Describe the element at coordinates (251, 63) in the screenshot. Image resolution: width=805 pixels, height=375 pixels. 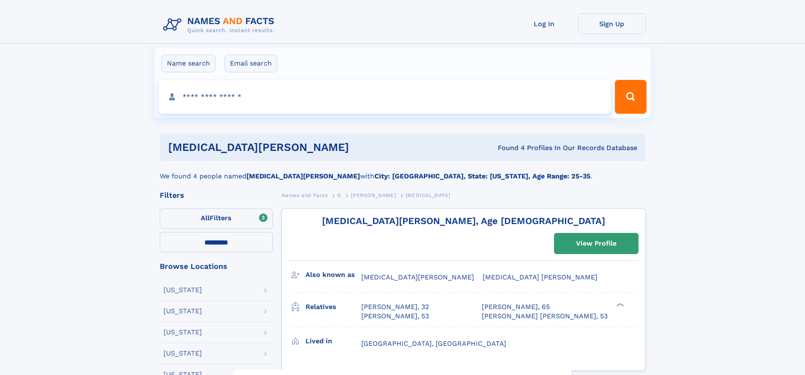
I see `label: Email search` at that location.